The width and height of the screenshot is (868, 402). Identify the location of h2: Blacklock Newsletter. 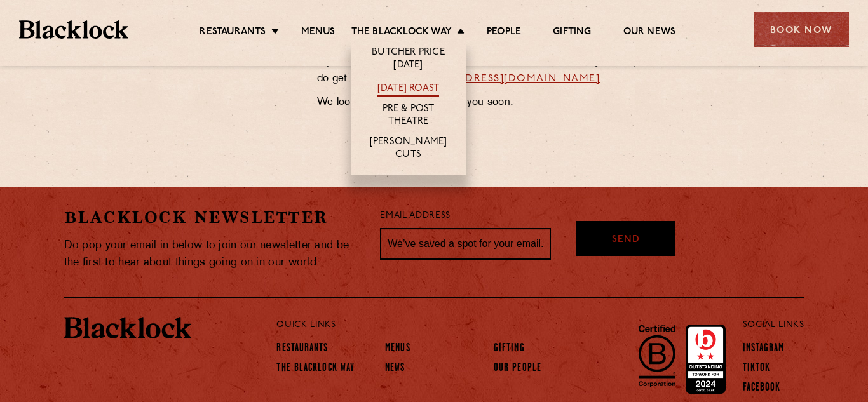
(213, 217).